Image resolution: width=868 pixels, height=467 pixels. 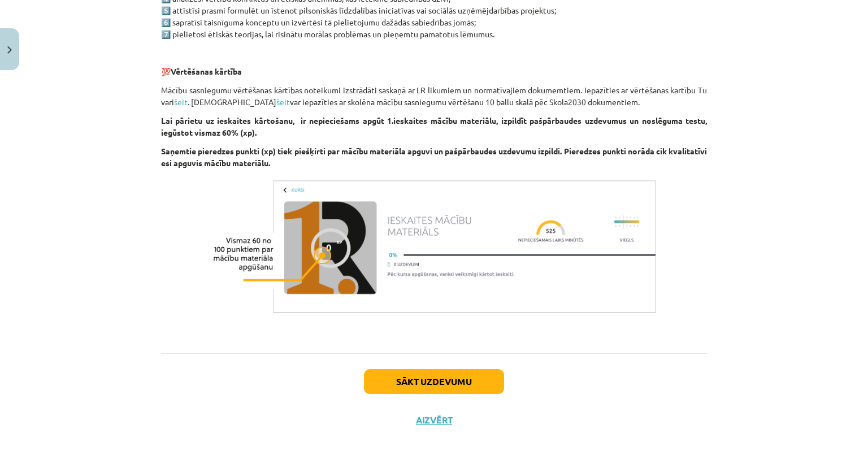 What do you see at coordinates (434, 96) in the screenshot?
I see `p: Mācību sasniegumu vērtēšanas kārtības noteikumi izstrādāti saskaņā ar LR likumiem un normatīvajie...` at bounding box center [434, 96].